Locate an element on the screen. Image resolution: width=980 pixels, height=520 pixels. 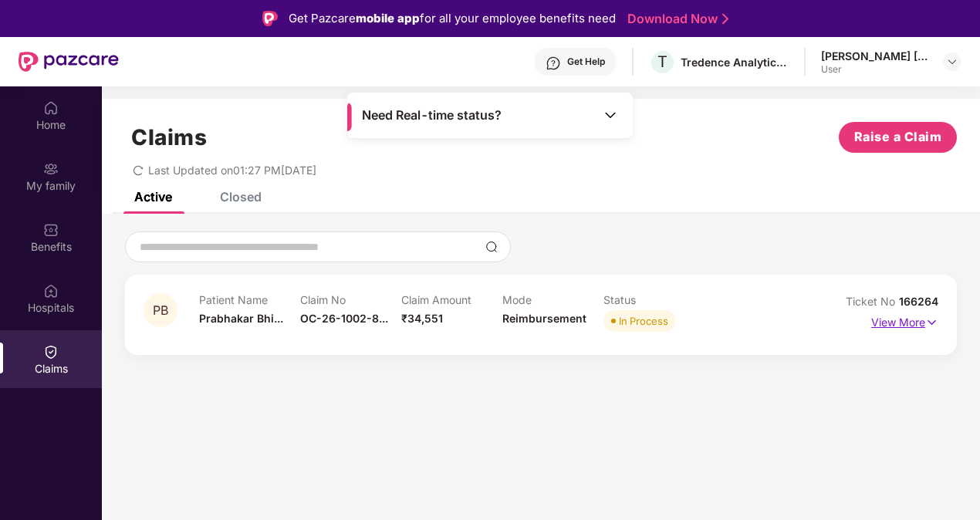
button: Raise a Claim is located at coordinates (897, 138).